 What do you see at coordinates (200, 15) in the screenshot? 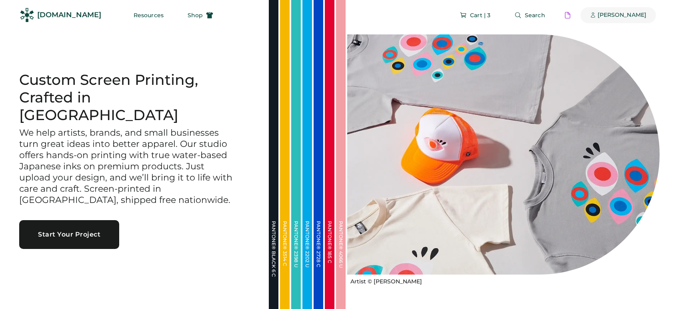
I see `button: Shop` at bounding box center [200, 15].